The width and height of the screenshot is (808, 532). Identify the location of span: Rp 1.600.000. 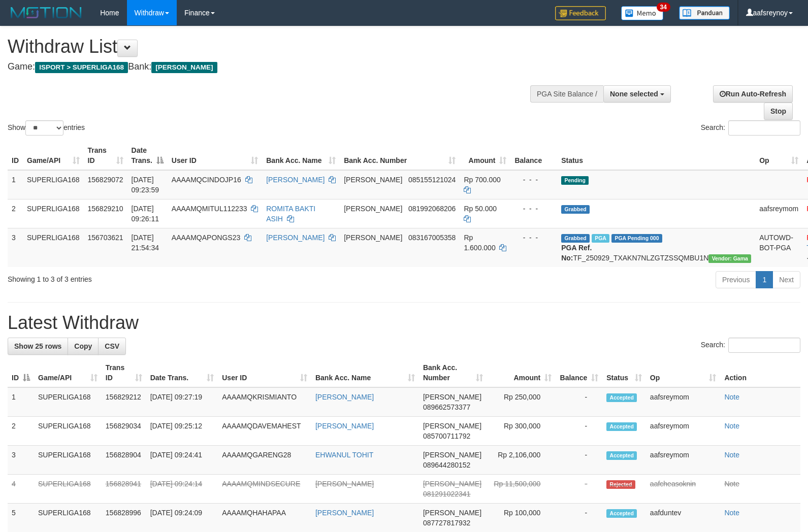
(479, 242).